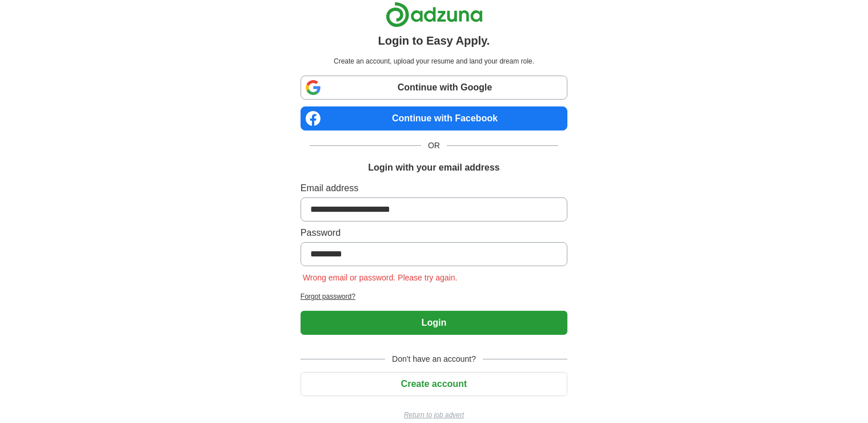 Image resolution: width=868 pixels, height=423 pixels. Describe the element at coordinates (434, 118) in the screenshot. I see `a: Continue with Facebook` at that location.